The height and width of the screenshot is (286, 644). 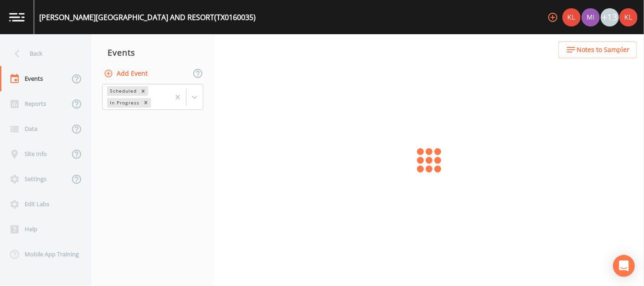 I want to click on span: Notes to Sampler, so click(x=603, y=50).